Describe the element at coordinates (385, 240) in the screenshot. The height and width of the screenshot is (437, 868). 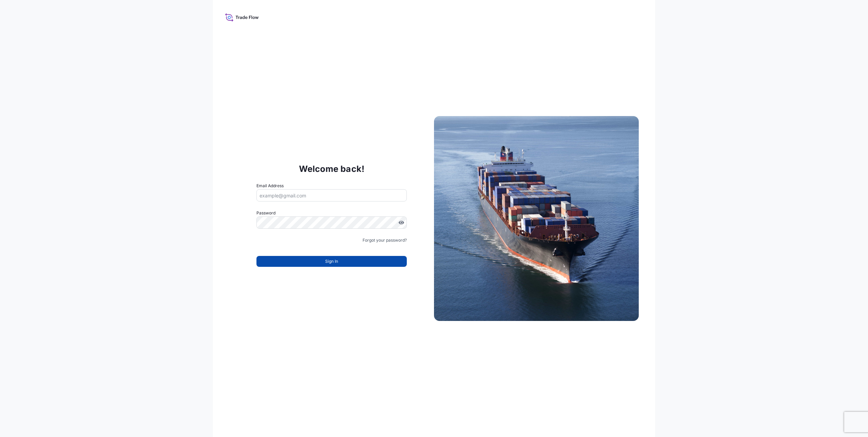
I see `a: Forgot your password?` at that location.